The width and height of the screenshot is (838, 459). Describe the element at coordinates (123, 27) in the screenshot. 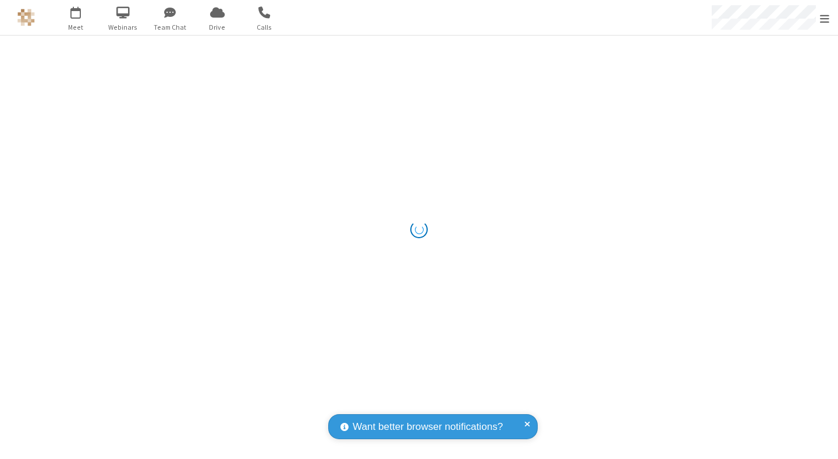

I see `span: Webinars` at that location.